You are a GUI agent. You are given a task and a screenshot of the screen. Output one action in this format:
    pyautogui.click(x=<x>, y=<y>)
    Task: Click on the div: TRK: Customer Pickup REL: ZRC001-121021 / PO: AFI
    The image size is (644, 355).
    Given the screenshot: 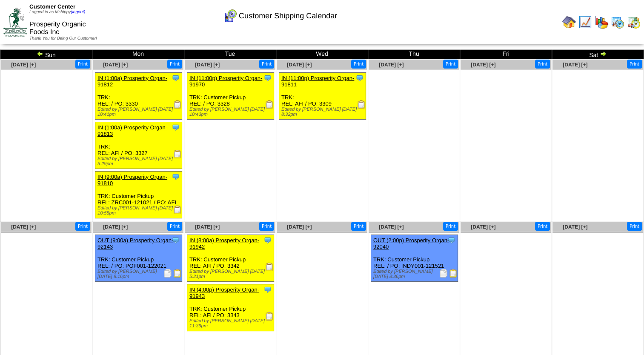 What is the action you would take?
    pyautogui.click(x=138, y=195)
    